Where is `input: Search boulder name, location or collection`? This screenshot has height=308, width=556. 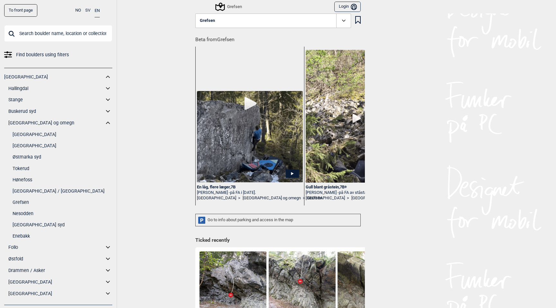 input: Search boulder name, location or collection is located at coordinates (58, 33).